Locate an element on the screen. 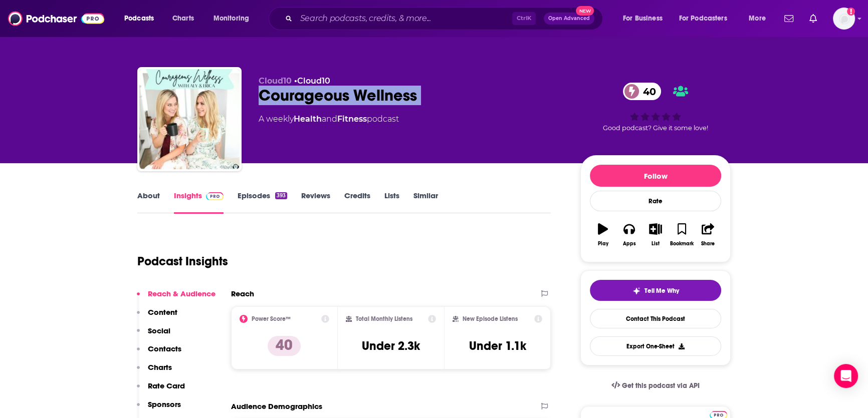 Image resolution: width=868 pixels, height=418 pixels. a: Credits is located at coordinates (357, 202).